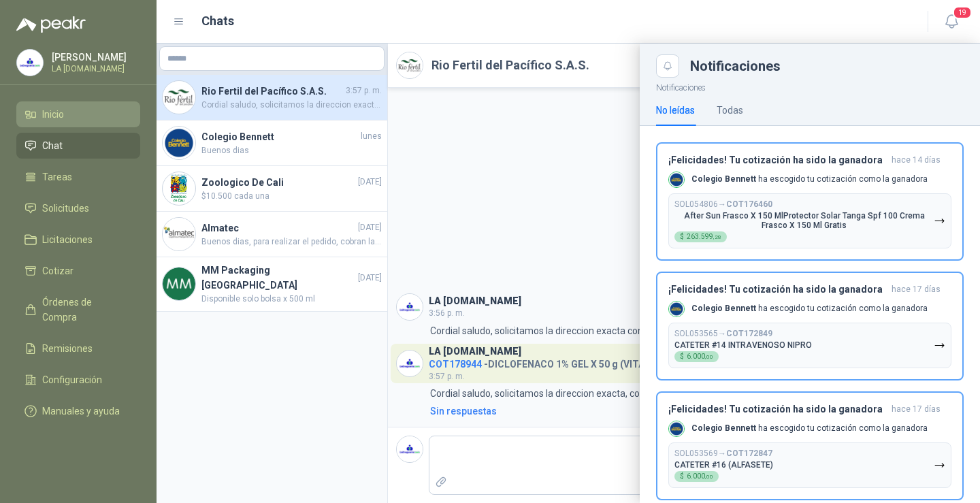 The image size is (980, 503). I want to click on b: COT172847, so click(750, 453).